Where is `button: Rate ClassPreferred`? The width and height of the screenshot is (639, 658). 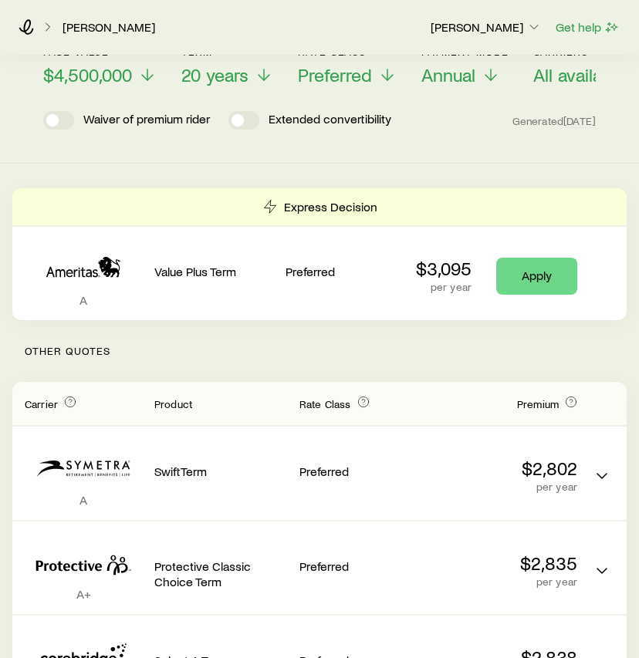
button: Rate ClassPreferred is located at coordinates (347, 66).